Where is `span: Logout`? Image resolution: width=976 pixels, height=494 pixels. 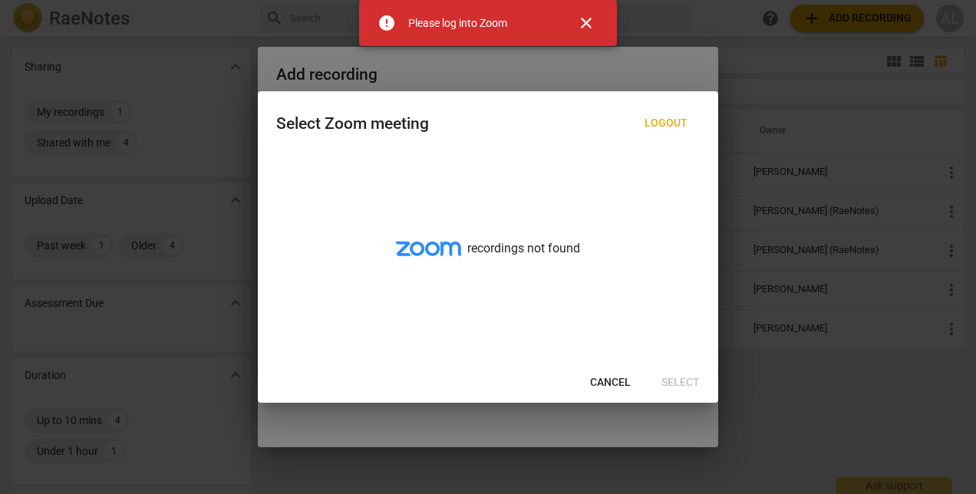
span: Logout is located at coordinates (666, 124).